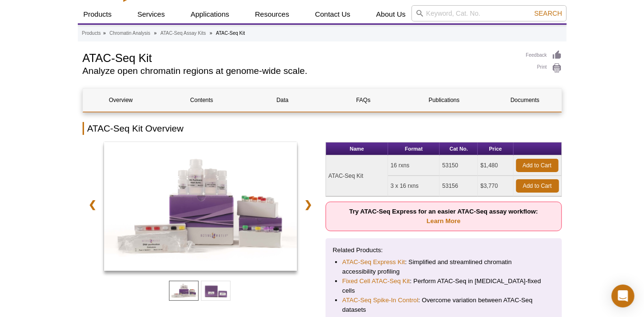 The width and height of the screenshot is (644, 317). Describe the element at coordinates (548, 13) in the screenshot. I see `span: Search` at that location.